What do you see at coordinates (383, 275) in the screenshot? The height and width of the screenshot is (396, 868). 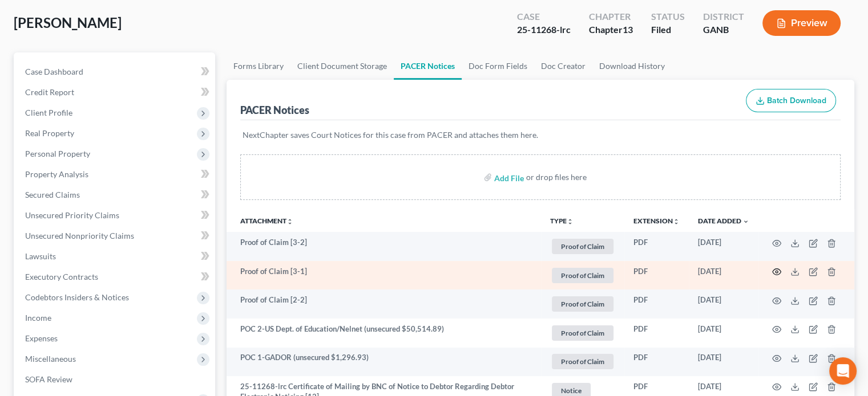 I see `td: Proof of Claim [3-1]` at bounding box center [383, 275].